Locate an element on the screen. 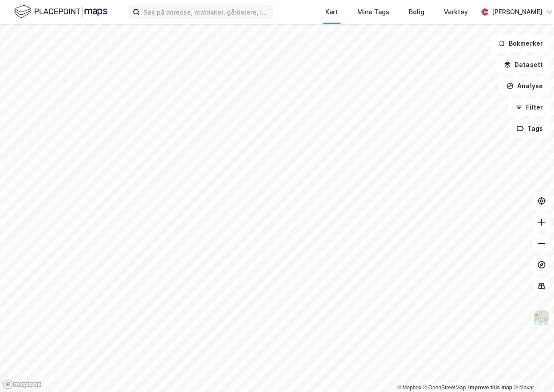 Image resolution: width=554 pixels, height=392 pixels. button: Datasett is located at coordinates (524, 65).